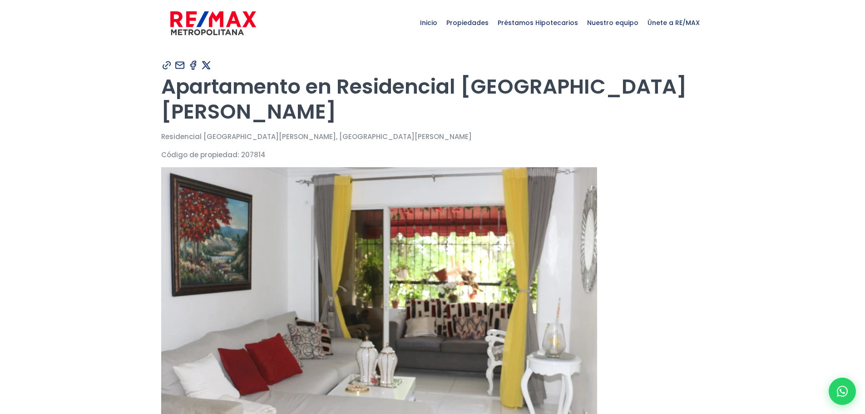 This screenshot has height=414, width=865. What do you see at coordinates (467, 23) in the screenshot?
I see `span: Propiedades` at bounding box center [467, 23].